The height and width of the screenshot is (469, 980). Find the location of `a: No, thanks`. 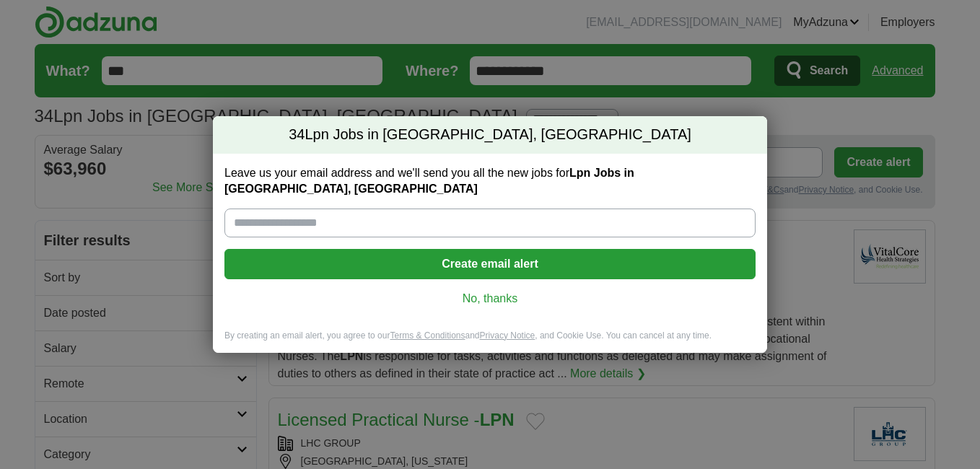

a: No, thanks is located at coordinates (490, 299).